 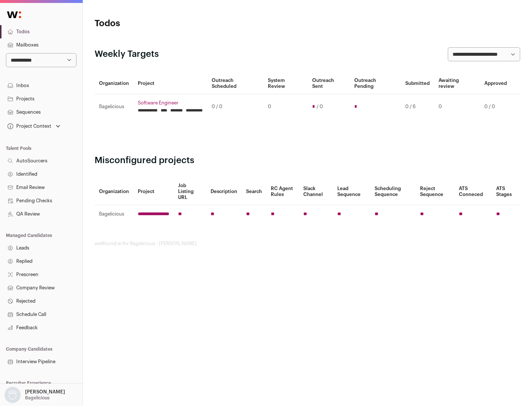 What do you see at coordinates (165, 24) in the screenshot?
I see `h1: Todos` at bounding box center [165, 24].